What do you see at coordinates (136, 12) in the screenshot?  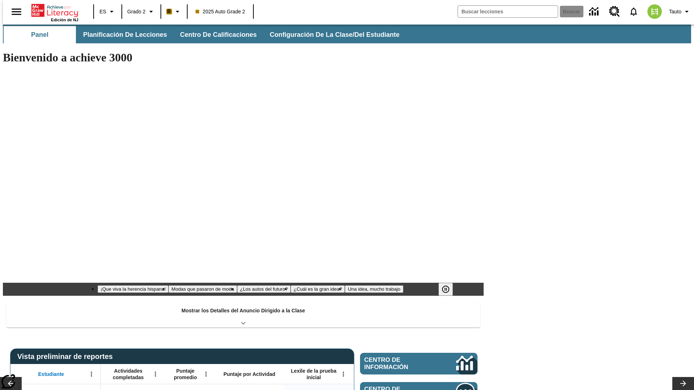 I see `span: Grado 2` at bounding box center [136, 12].